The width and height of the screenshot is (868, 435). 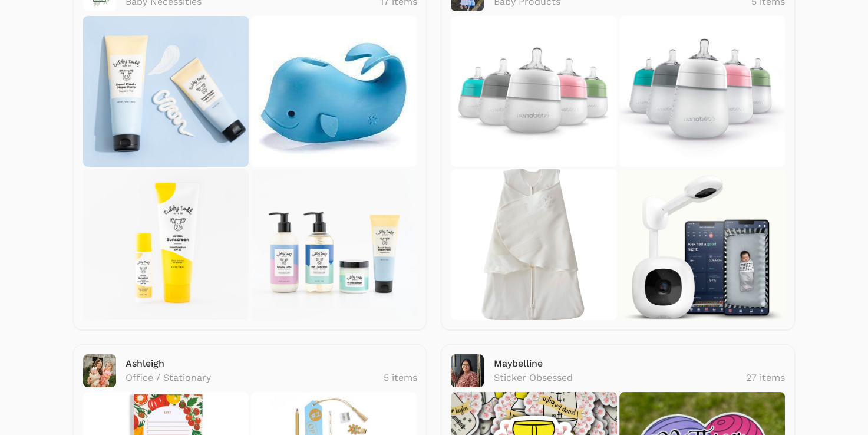 I want to click on img: skip-hop-bath-spout-covers-29500344402097_1200x1200.jpg, so click(x=333, y=92).